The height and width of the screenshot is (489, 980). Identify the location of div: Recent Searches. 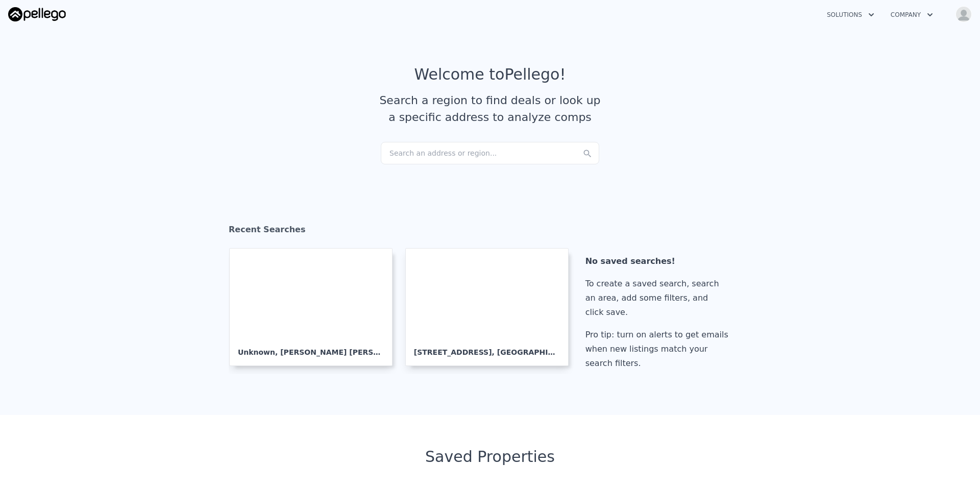
(490, 232).